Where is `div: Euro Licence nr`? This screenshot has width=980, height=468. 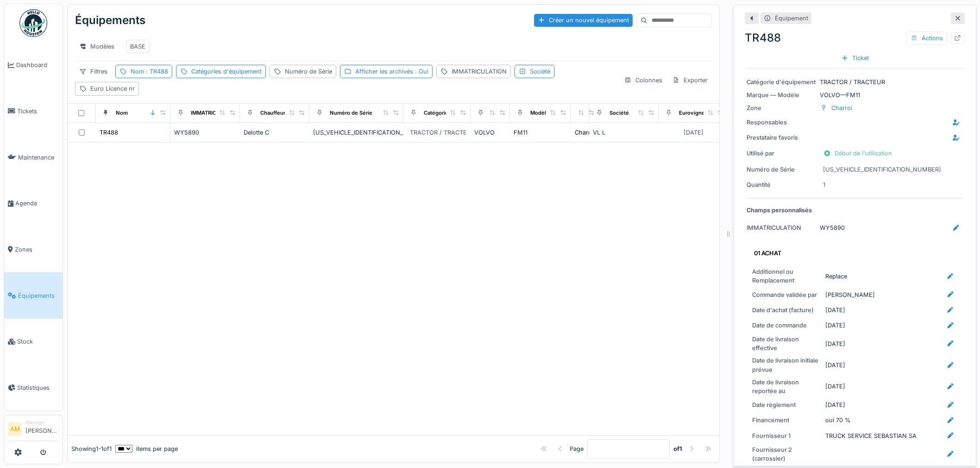
div: Euro Licence nr is located at coordinates (113, 89).